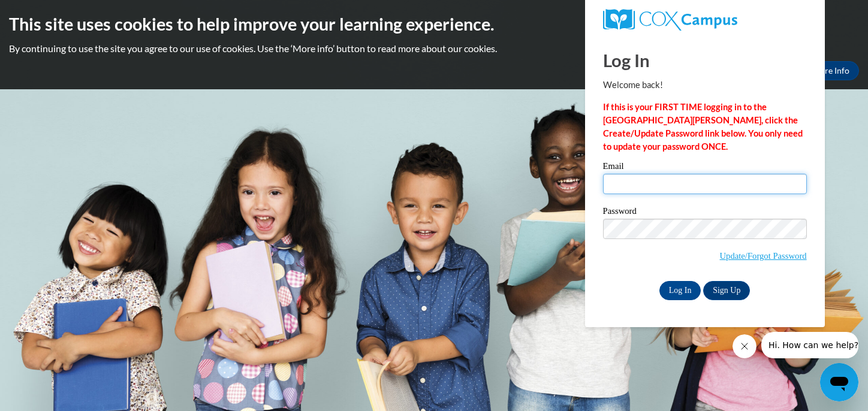 This screenshot has width=868, height=411. Describe the element at coordinates (705, 60) in the screenshot. I see `h1: Log In` at that location.